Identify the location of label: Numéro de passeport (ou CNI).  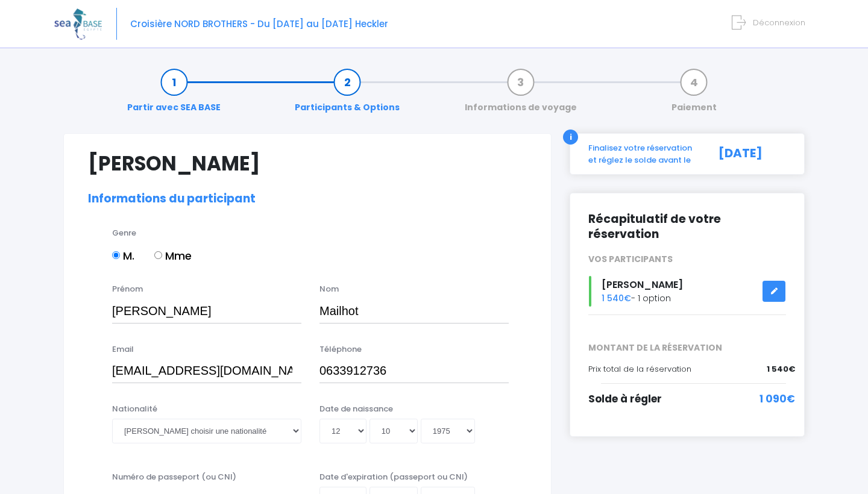
(174, 477).